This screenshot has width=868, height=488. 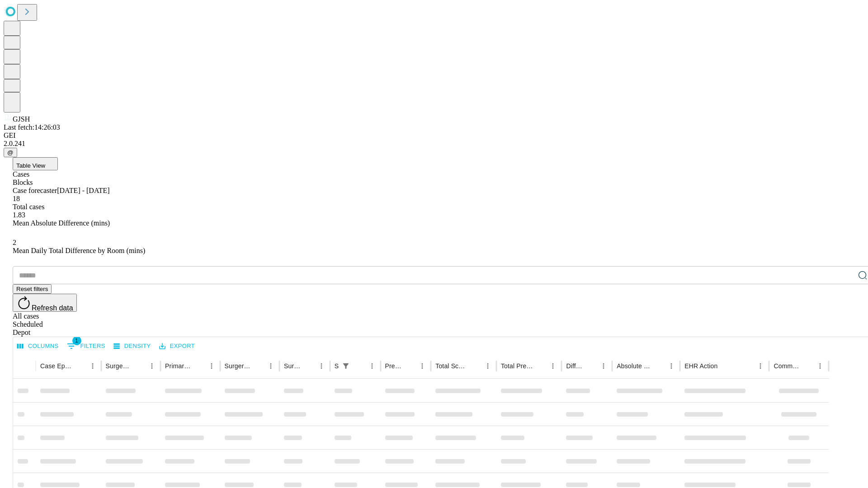 What do you see at coordinates (393, 366) in the screenshot?
I see `div: Predicted In Room Duration` at bounding box center [393, 366].